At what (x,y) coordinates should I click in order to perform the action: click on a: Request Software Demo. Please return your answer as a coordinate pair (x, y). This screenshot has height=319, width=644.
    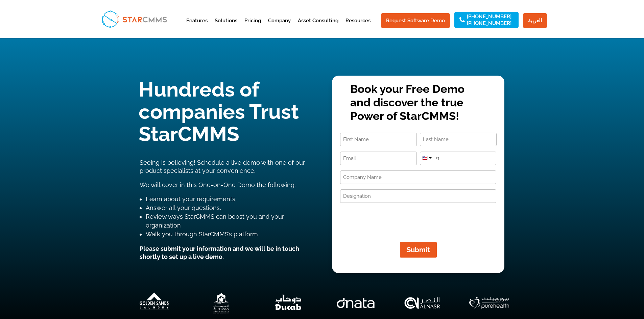
    Looking at the image, I should click on (415, 21).